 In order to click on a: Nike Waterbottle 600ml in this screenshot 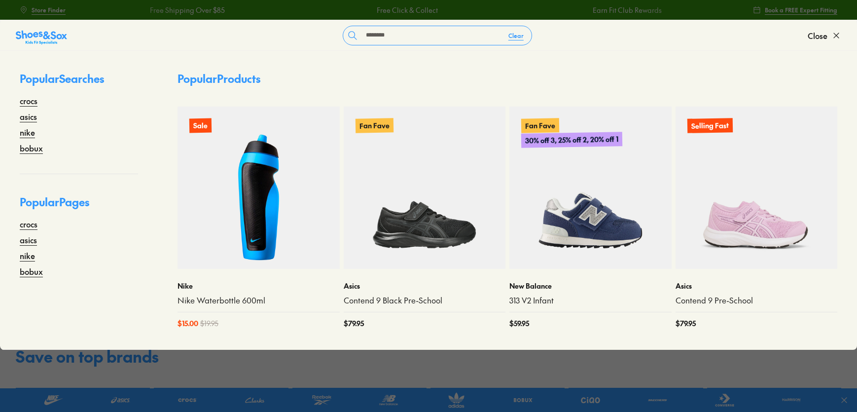, I will do `click(258, 300)`.